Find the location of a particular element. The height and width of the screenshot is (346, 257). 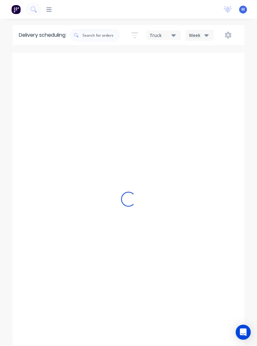

div: Open Intercom Messenger is located at coordinates (243, 332).